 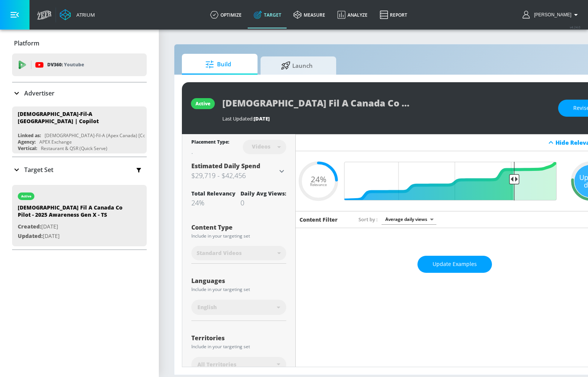 I want to click on span: Created:, so click(x=30, y=226).